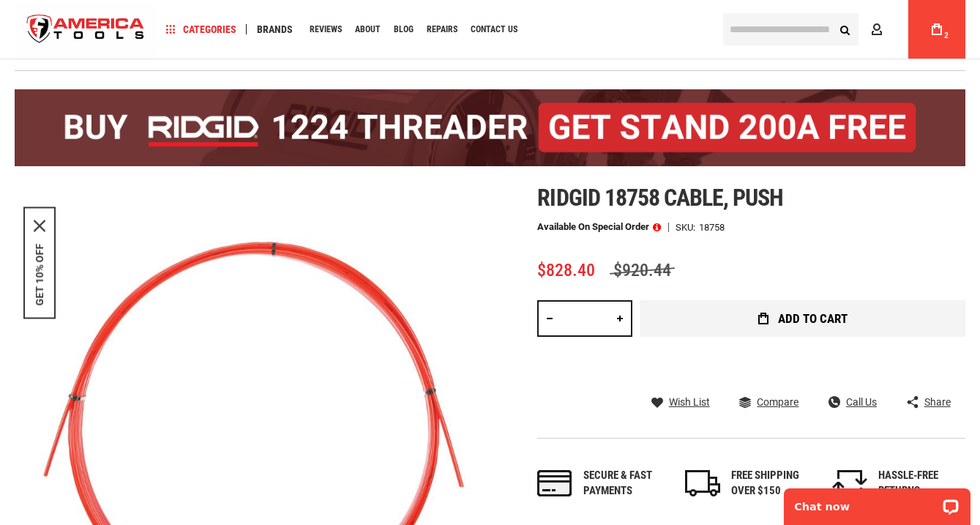 This screenshot has height=525, width=980. Describe the element at coordinates (93, 28) in the screenshot. I see `p: Chat now` at that location.